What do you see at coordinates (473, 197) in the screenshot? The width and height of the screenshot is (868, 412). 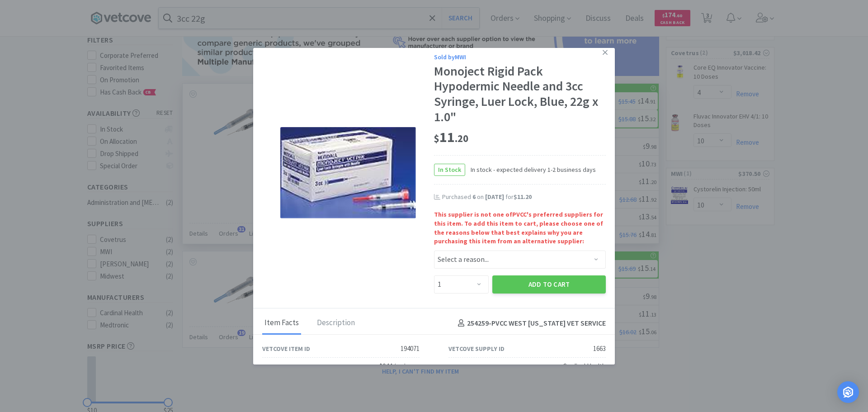 I see `span: 6` at bounding box center [473, 197].